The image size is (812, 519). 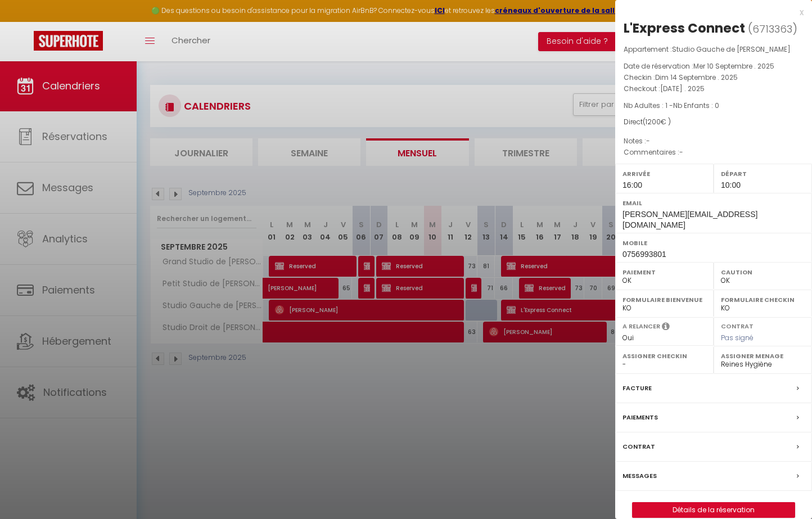 What do you see at coordinates (714, 78) in the screenshot?
I see `p: Checkin :` at bounding box center [714, 78].